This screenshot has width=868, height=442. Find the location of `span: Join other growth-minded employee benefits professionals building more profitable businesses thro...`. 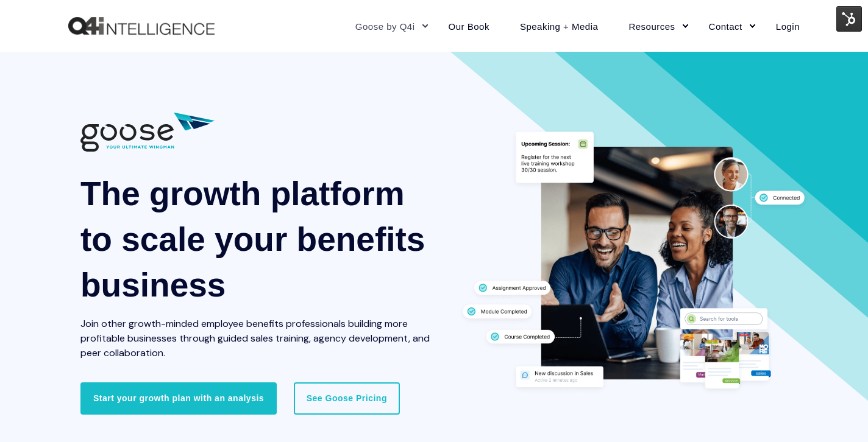

span: Join other growth-minded employee benefits professionals building more profitable businesses thro... is located at coordinates (255, 338).